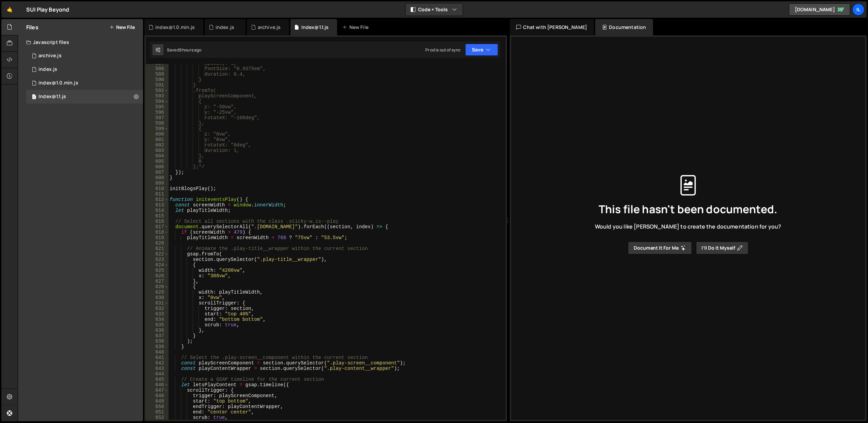 The width and height of the screenshot is (868, 423). I want to click on div: 627, so click(157, 281).